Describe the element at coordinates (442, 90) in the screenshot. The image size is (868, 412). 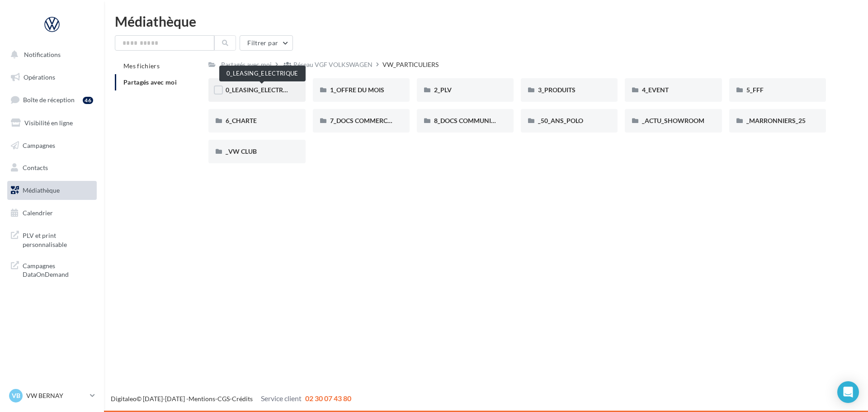
I see `span: 2_PLV` at that location.